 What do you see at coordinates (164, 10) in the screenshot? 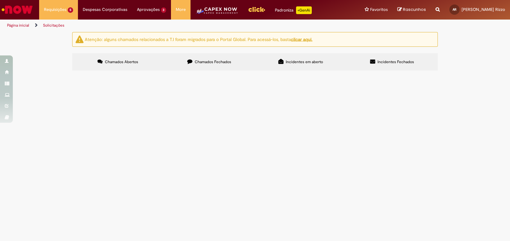
I see `span: 3` at bounding box center [164, 10].